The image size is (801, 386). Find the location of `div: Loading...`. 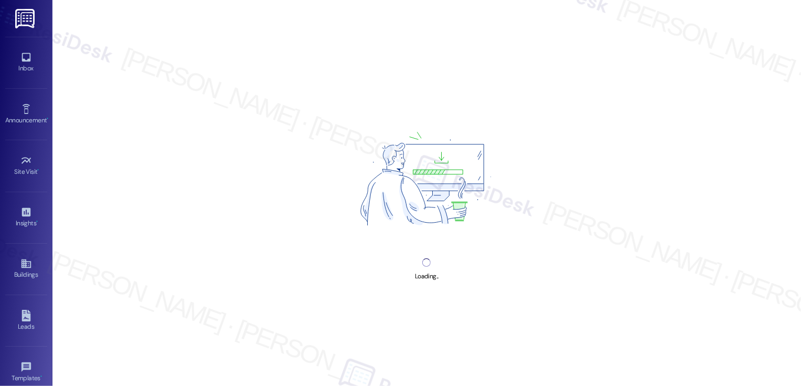

div: Loading... is located at coordinates (427, 276).